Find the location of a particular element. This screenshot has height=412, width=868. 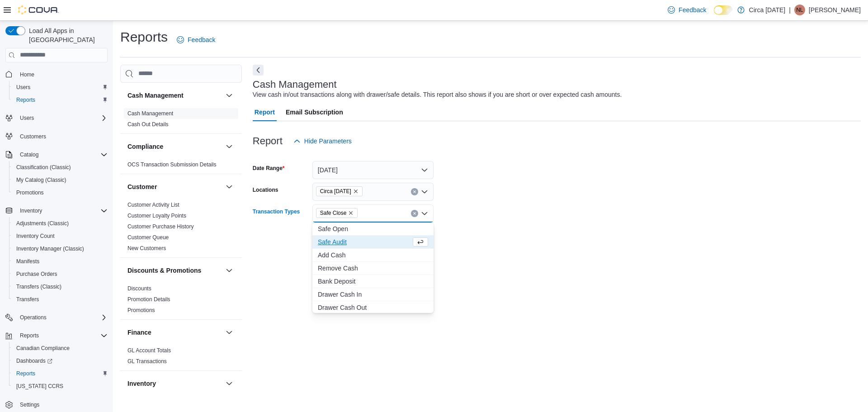

div: Finance is located at coordinates (181, 357).